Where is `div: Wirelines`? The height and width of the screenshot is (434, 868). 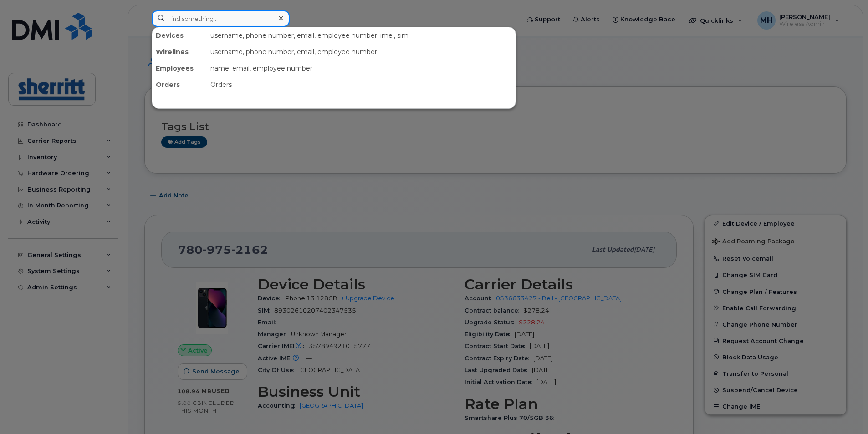 div: Wirelines is located at coordinates (179, 52).